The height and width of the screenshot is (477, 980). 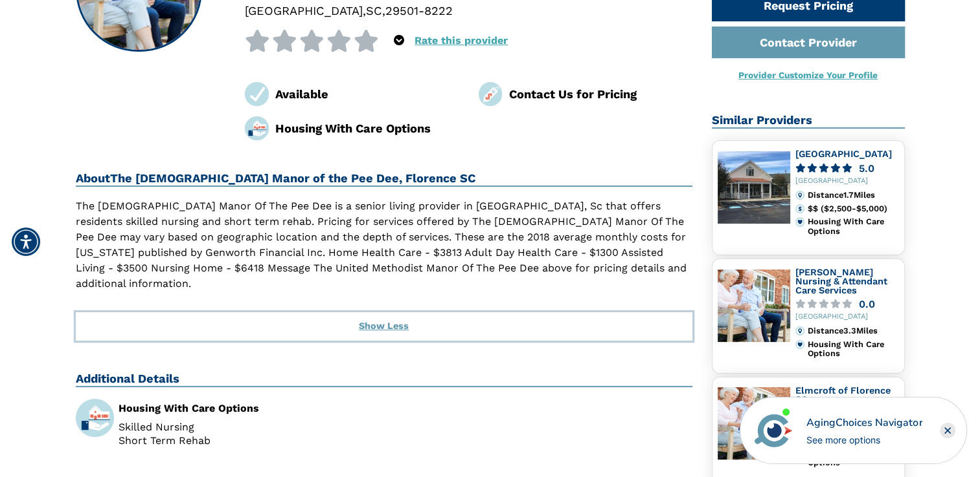 I want to click on a: Elmcroft of Florence SC, so click(x=842, y=395).